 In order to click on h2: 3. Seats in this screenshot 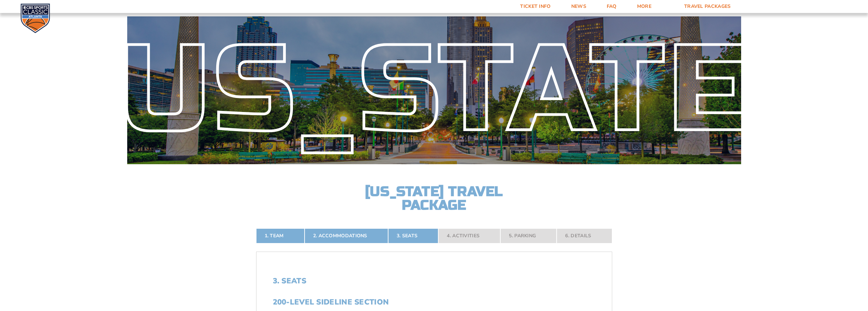, I will do `click(434, 281)`.